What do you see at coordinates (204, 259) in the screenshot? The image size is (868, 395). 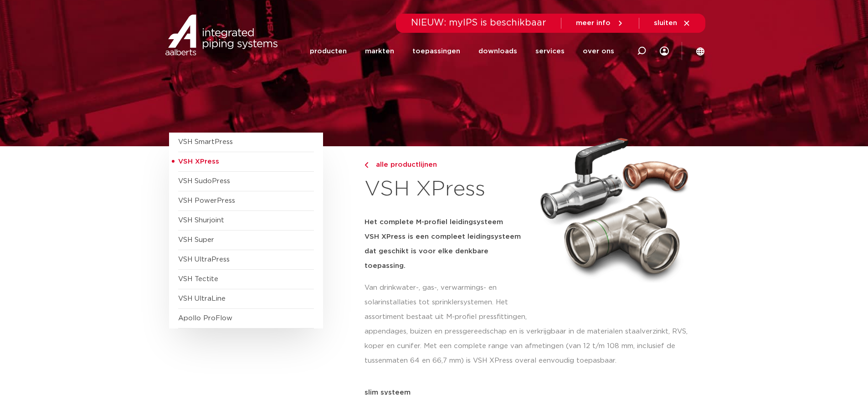 I see `span: VSH UltraPress` at bounding box center [204, 259].